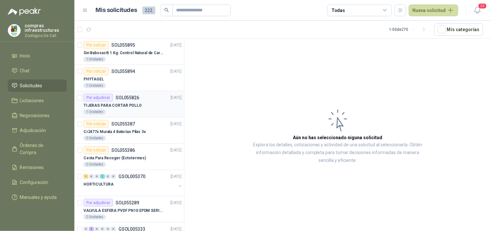 The width and height of the screenshot is (491, 231). Describe the element at coordinates (459, 29) in the screenshot. I see `button: Mís categorías` at that location.